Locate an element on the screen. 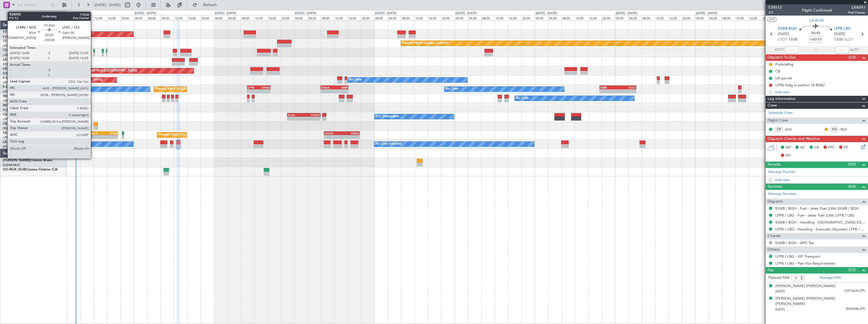 This screenshot has height=324, width=868. span: ALDT is located at coordinates (854, 50).